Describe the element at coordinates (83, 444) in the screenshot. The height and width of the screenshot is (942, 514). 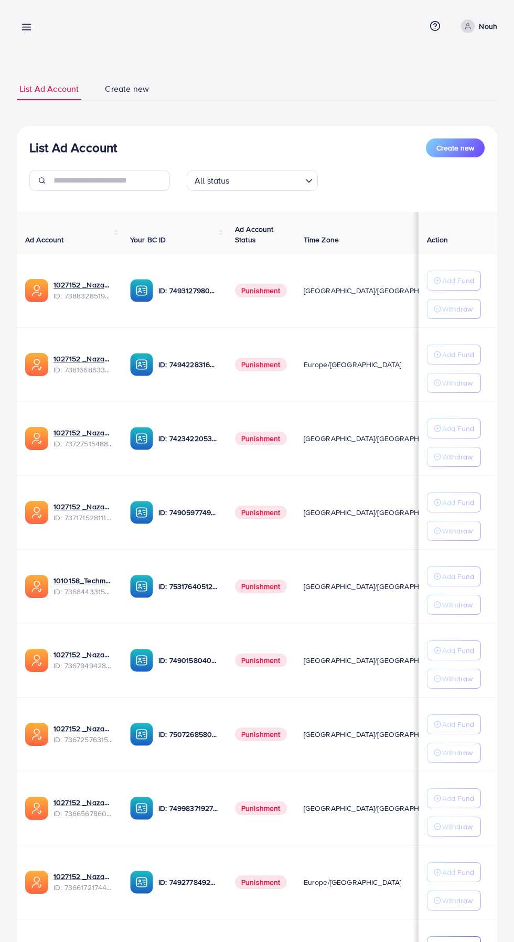
I see `span: ID: 7372751548805726224` at that location.